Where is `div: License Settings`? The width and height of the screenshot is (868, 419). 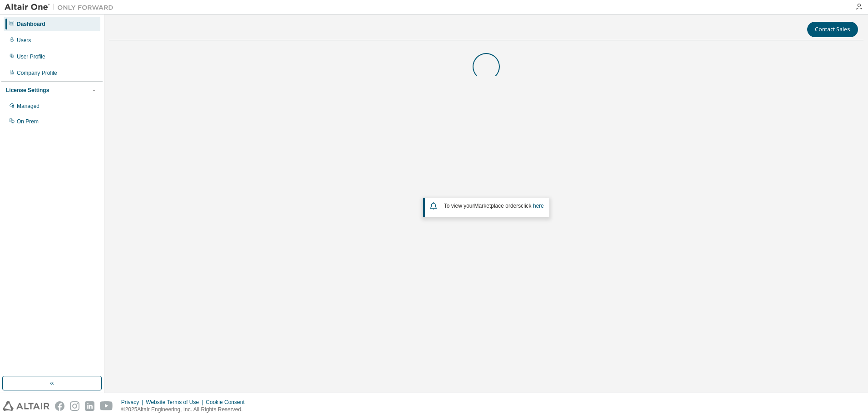
div: License Settings is located at coordinates (27, 90).